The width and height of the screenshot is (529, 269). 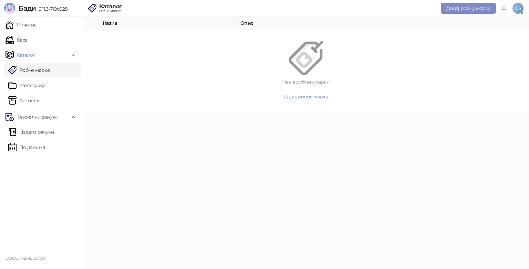 What do you see at coordinates (369, 23) in the screenshot?
I see `th: Опис` at bounding box center [369, 23].